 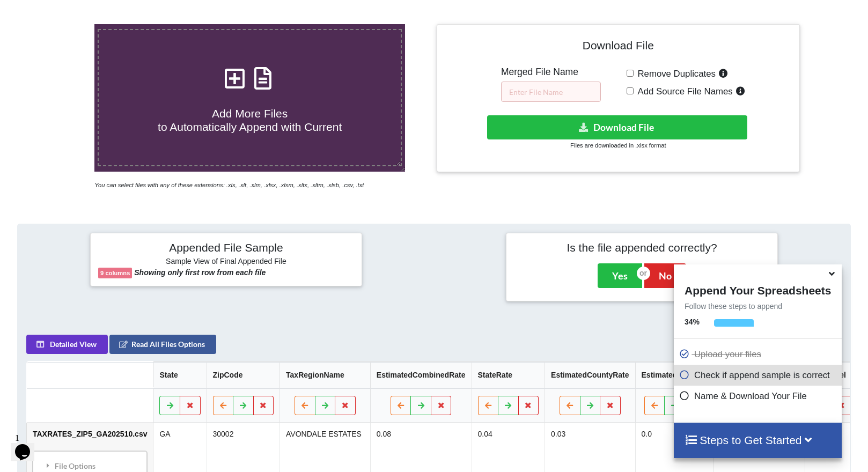 What do you see at coordinates (758, 289) in the screenshot?
I see `h4: Append Your Spreadsheets` at bounding box center [758, 289].